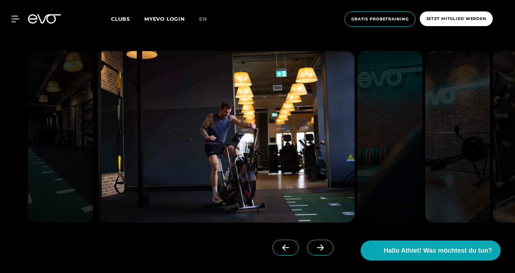 The width and height of the screenshot is (515, 273). I want to click on span: Gratis Probetraining, so click(380, 19).